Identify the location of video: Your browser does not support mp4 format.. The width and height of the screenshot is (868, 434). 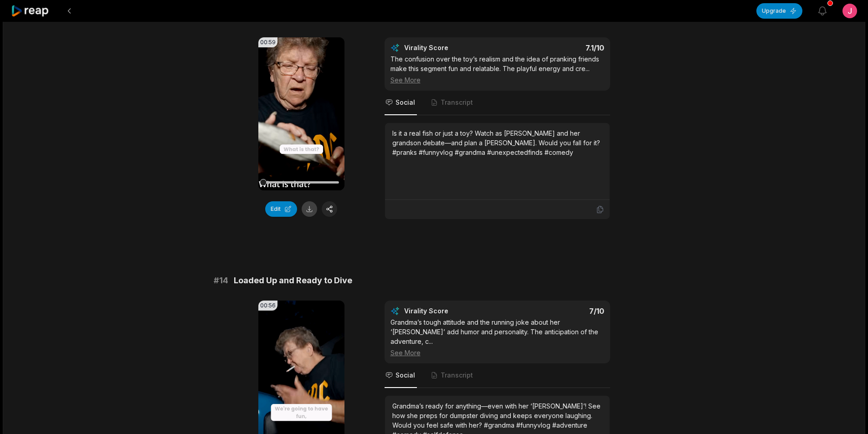
(301, 114).